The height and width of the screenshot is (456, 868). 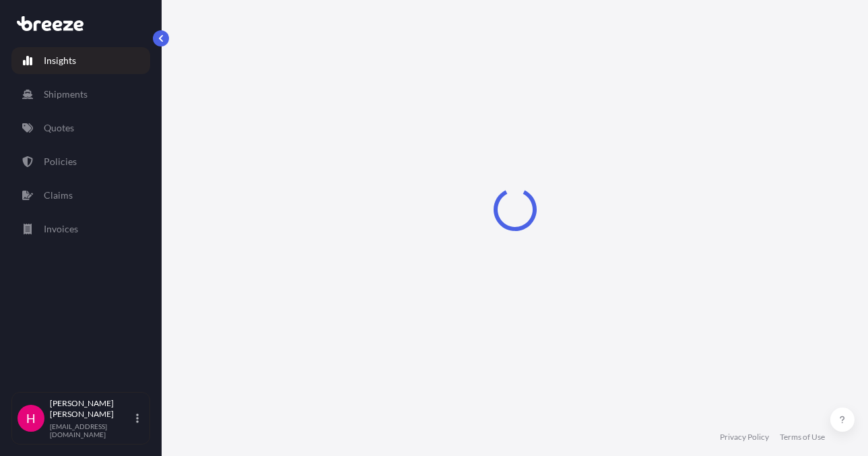 I want to click on p: Shipments, so click(x=66, y=94).